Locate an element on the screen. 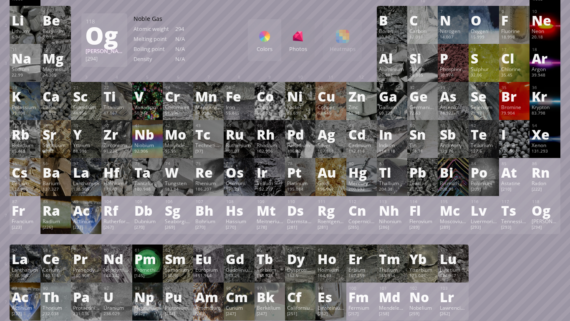 The image size is (570, 321). div: Hg is located at coordinates (361, 172).